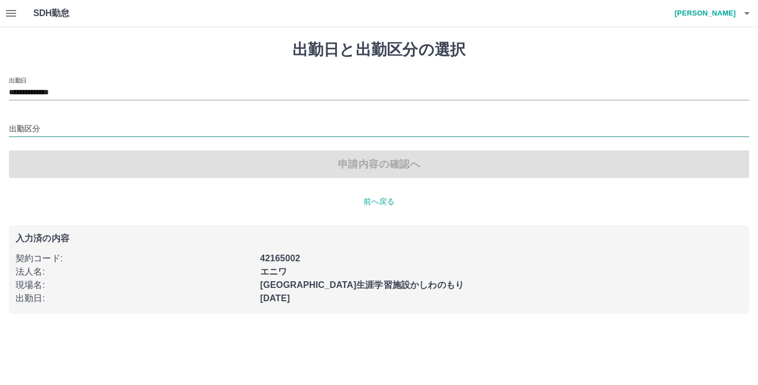  What do you see at coordinates (379, 201) in the screenshot?
I see `p: 前へ戻る` at bounding box center [379, 201].